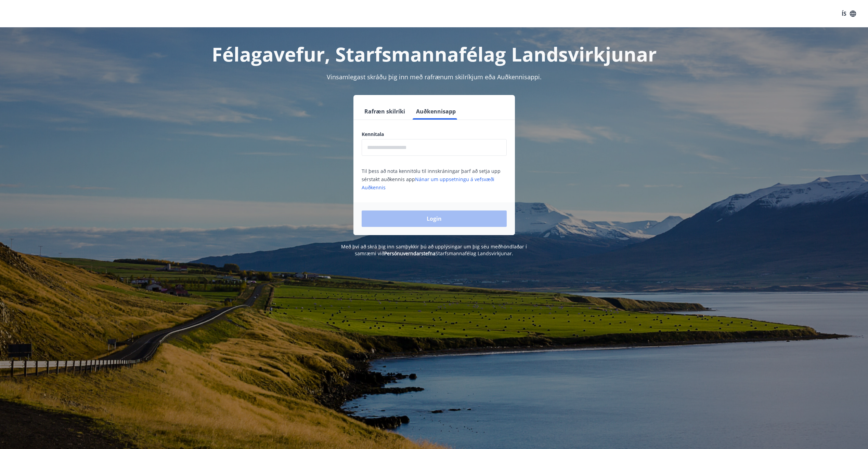 The image size is (868, 449). Describe the element at coordinates (849, 14) in the screenshot. I see `button: ÍS` at that location.